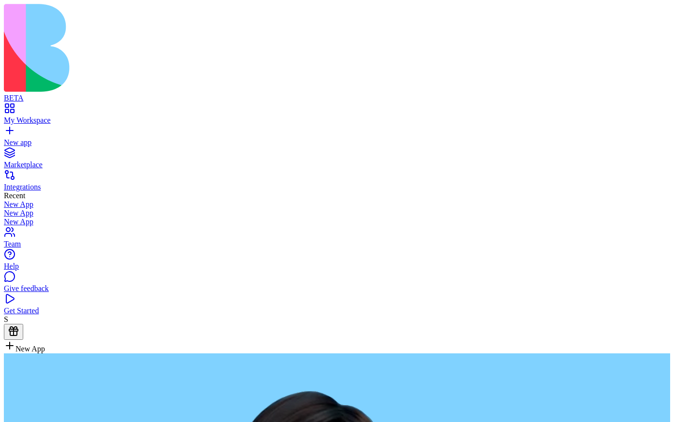  Describe the element at coordinates (337, 288) in the screenshot. I see `div: Give feedback` at that location.